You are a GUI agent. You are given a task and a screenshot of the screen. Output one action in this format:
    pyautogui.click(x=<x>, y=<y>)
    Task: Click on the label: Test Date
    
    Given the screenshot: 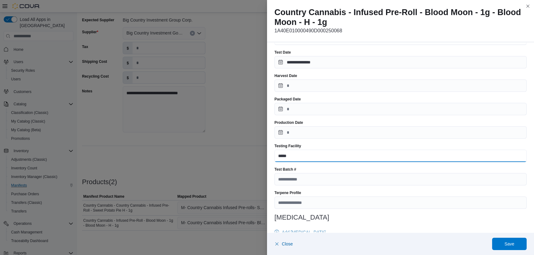 What is the action you would take?
    pyautogui.click(x=282, y=52)
    